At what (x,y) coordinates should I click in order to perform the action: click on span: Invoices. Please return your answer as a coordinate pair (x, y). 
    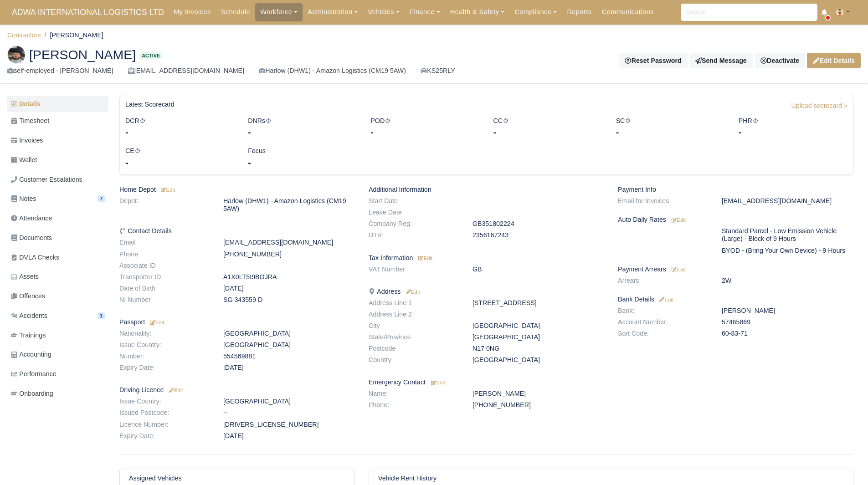
    Looking at the image, I should click on (27, 140).